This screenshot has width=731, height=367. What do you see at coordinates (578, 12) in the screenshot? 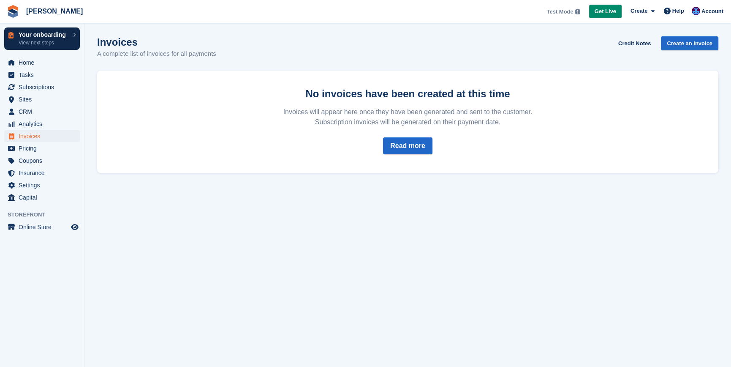
I see `img: icon-info-grey-7440780725fd019a000dd9b08b2336e03edf1995a4989e88bcd33f0948082b44.svg` at bounding box center [578, 12].